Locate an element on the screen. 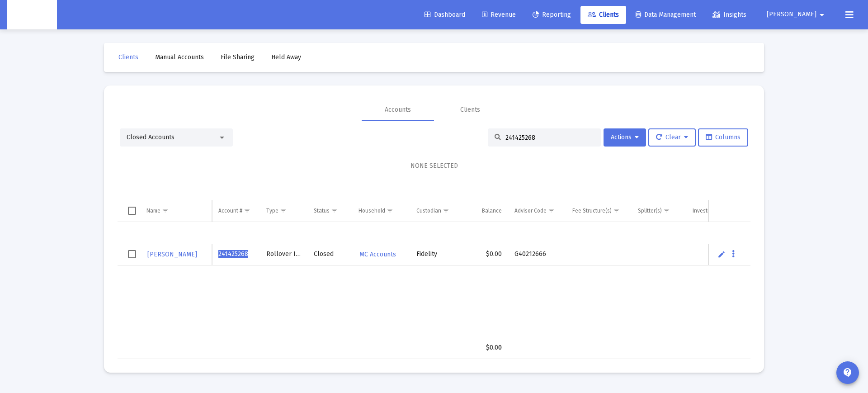 The image size is (868, 393). div: Balance is located at coordinates (492, 211).